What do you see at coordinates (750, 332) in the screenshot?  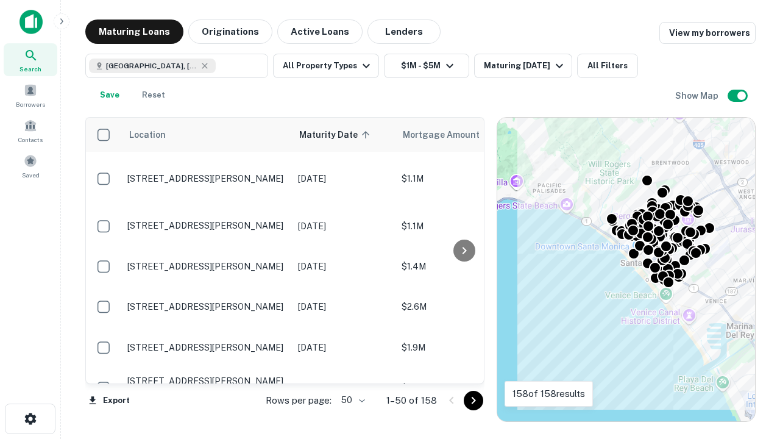 I see `div: Chat Widget` at bounding box center [750, 332].